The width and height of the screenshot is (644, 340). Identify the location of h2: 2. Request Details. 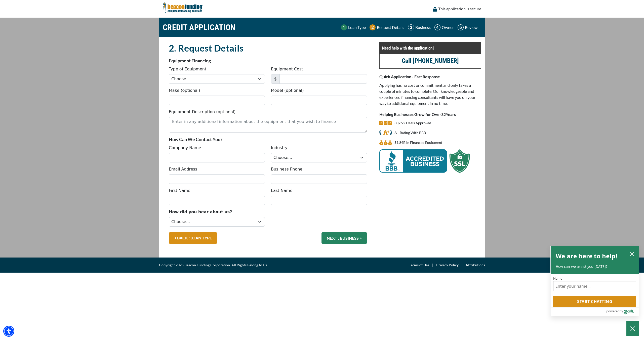
(268, 48).